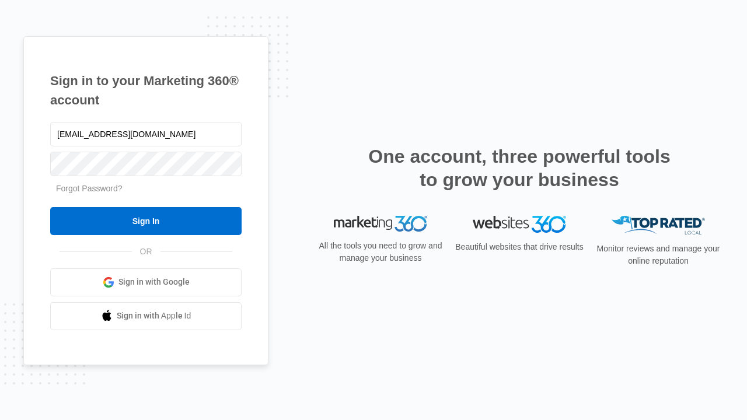  What do you see at coordinates (381, 252) in the screenshot?
I see `p: All the tools you need to grow and manage your business` at bounding box center [381, 252].